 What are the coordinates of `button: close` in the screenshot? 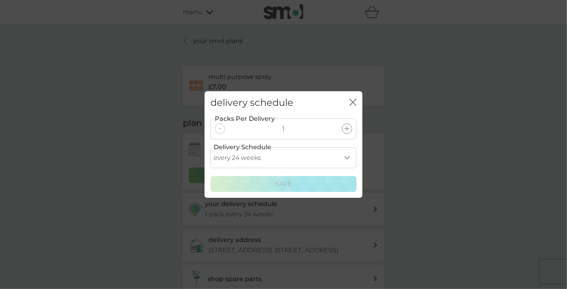 It's located at (353, 103).